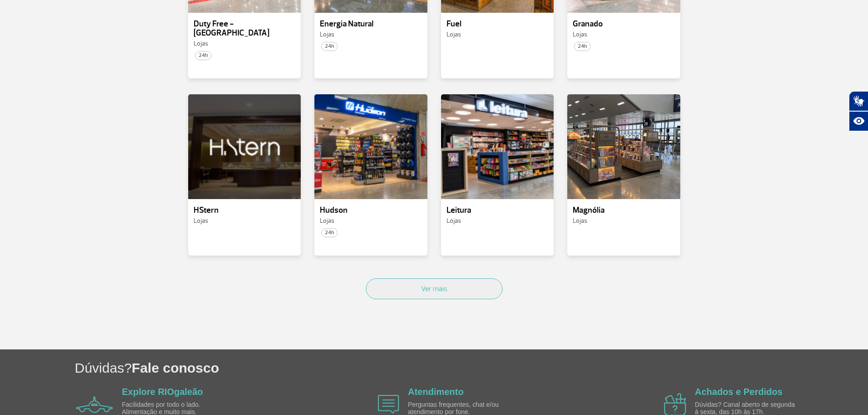 The width and height of the screenshot is (868, 415). I want to click on div: Plugin de acessibilidade da Hand Talk., so click(858, 111).